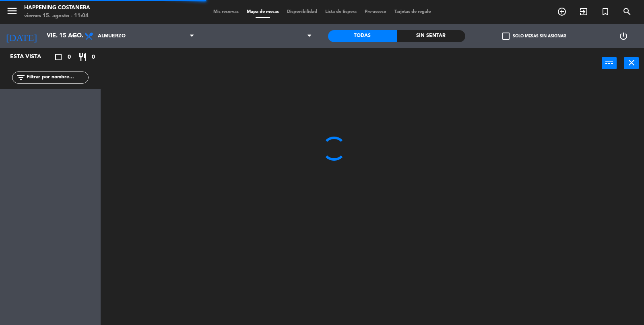 The width and height of the screenshot is (644, 325). What do you see at coordinates (12, 12) in the screenshot?
I see `button: menu` at bounding box center [12, 12].